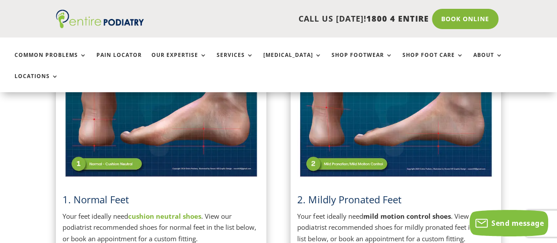 Image resolution: width=557 pixels, height=243 pixels. What do you see at coordinates (465, 19) in the screenshot?
I see `a: Book Online` at bounding box center [465, 19].